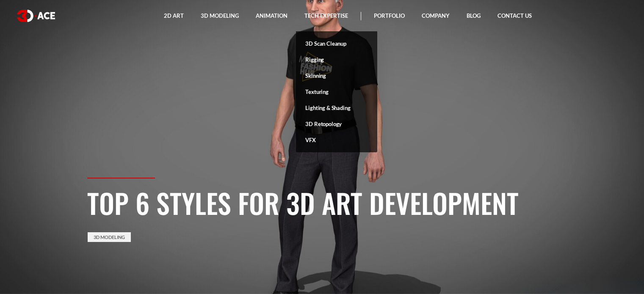  I want to click on h1: Top 6 Styles for 3D Art Development, so click(322, 202).